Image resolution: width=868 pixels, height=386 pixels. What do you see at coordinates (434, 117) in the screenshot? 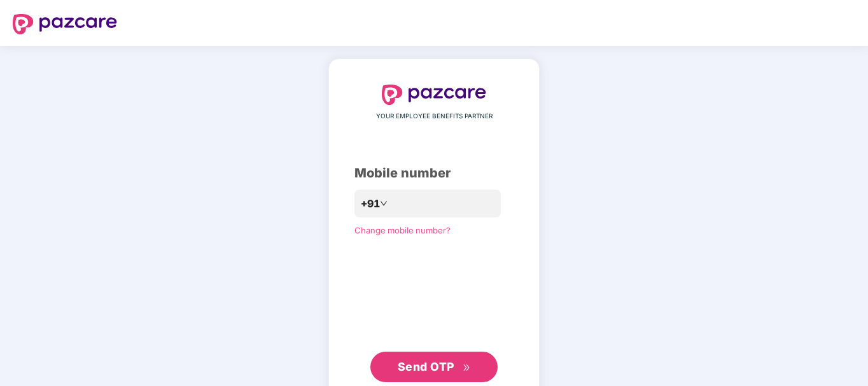
I see `span: YOUR EMPLOYEE BENEFITS PARTNER` at bounding box center [434, 117].